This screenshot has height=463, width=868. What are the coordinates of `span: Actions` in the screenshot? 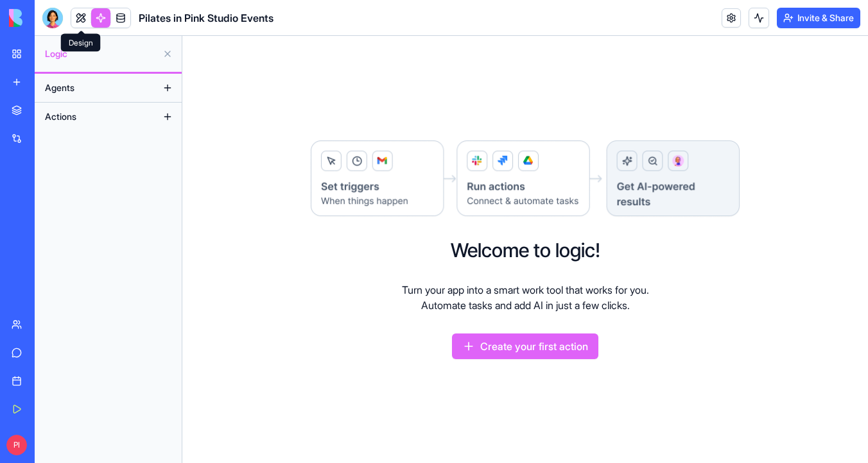 It's located at (61, 116).